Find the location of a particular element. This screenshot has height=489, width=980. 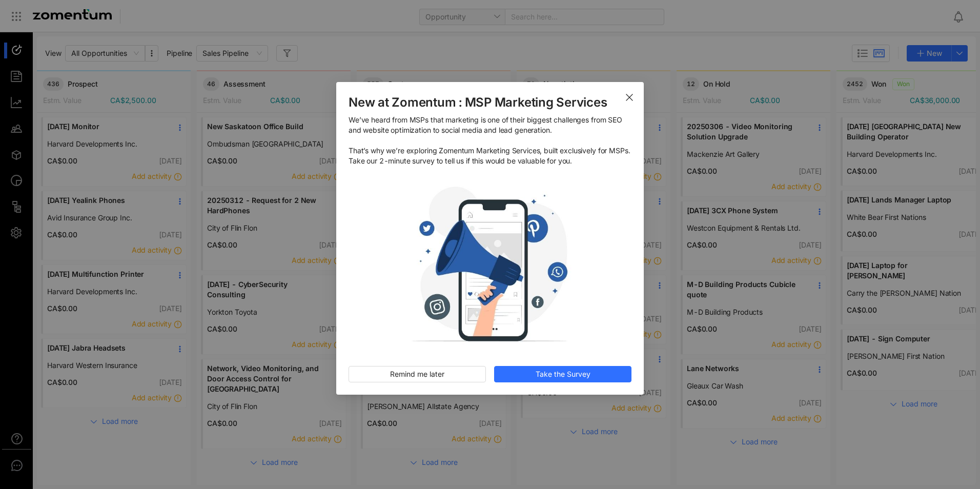

span: Take the Survey is located at coordinates (562, 374).